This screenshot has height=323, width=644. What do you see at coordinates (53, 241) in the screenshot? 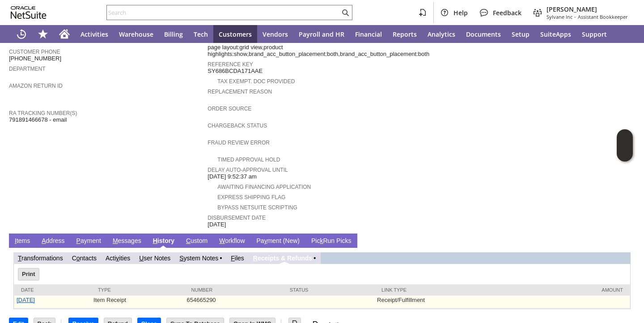
I see `a: Address` at bounding box center [53, 241].